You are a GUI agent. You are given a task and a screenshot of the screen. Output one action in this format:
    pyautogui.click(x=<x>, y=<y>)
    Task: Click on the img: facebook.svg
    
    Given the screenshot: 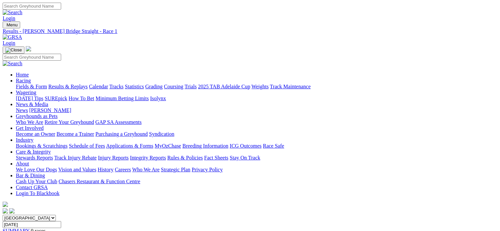 What is the action you would take?
    pyautogui.click(x=5, y=211)
    